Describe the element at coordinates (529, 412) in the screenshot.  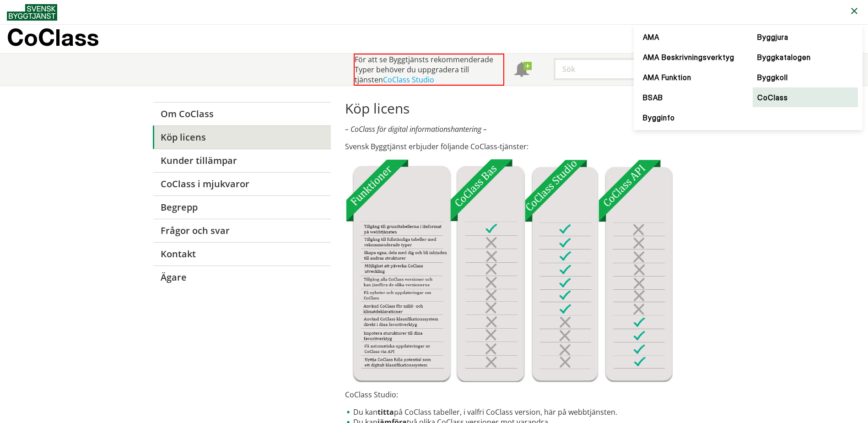
I see `li: Du kan på CoClass tabeller, i valfri CoClass version, här på webbtjänsten.` at that location.